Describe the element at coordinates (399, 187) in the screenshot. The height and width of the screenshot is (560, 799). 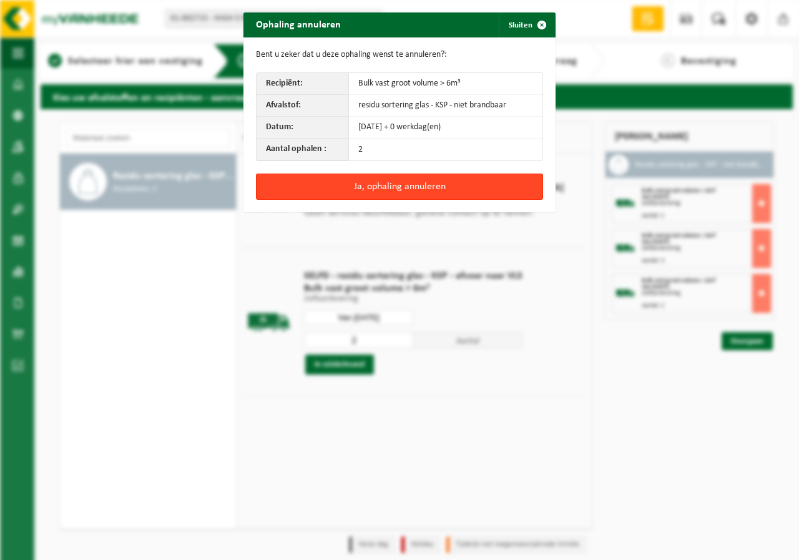
I see `button: Ja, ophaling annuleren` at that location.